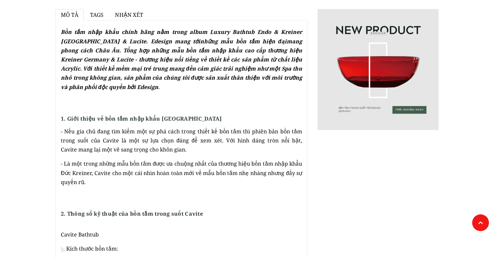 Image resolution: width=494 pixels, height=258 pixels. Describe the element at coordinates (70, 15) in the screenshot. I see `span: Mô tả` at that location.